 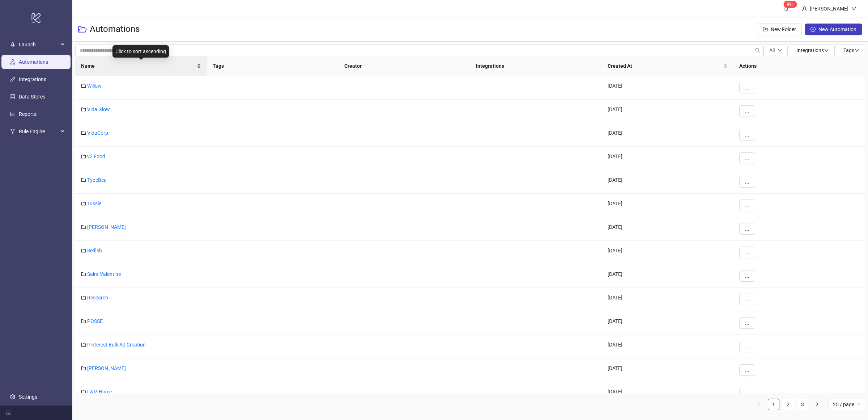 I want to click on span: 25 / page, so click(x=847, y=404).